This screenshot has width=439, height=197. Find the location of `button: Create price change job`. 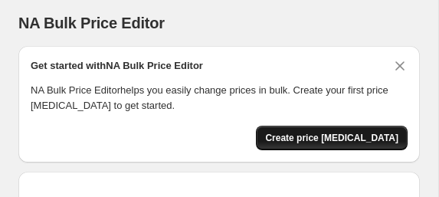

button: Create price change job is located at coordinates (331, 138).